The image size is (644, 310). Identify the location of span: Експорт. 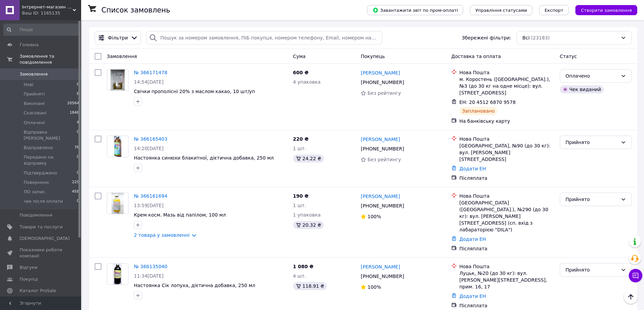
(554, 10).